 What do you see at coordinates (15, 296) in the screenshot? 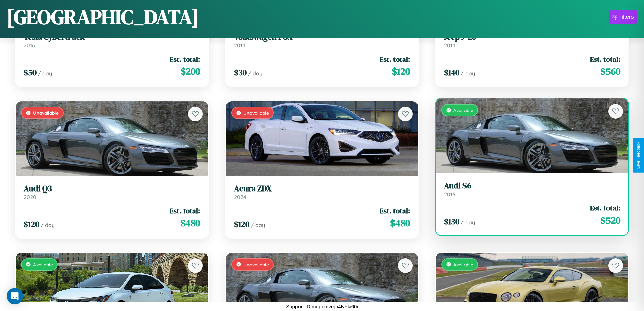
I see `div: Open Intercom Messenger` at bounding box center [15, 296].